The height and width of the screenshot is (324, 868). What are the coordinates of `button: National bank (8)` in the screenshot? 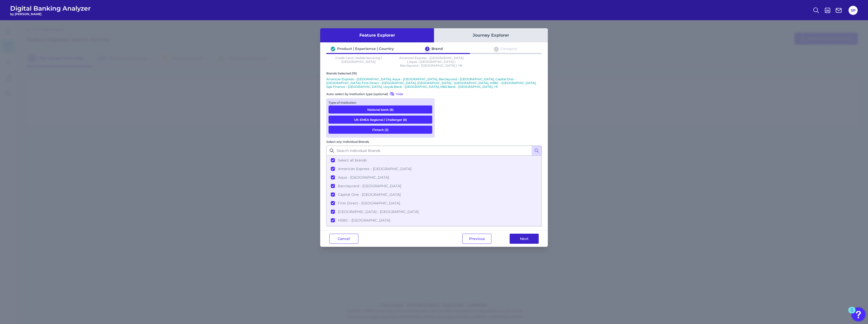 It's located at (380, 109).